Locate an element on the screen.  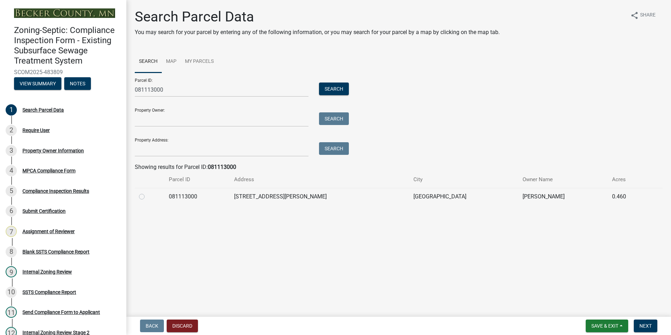
wm-modal-confirm: Notes is located at coordinates (78, 84).